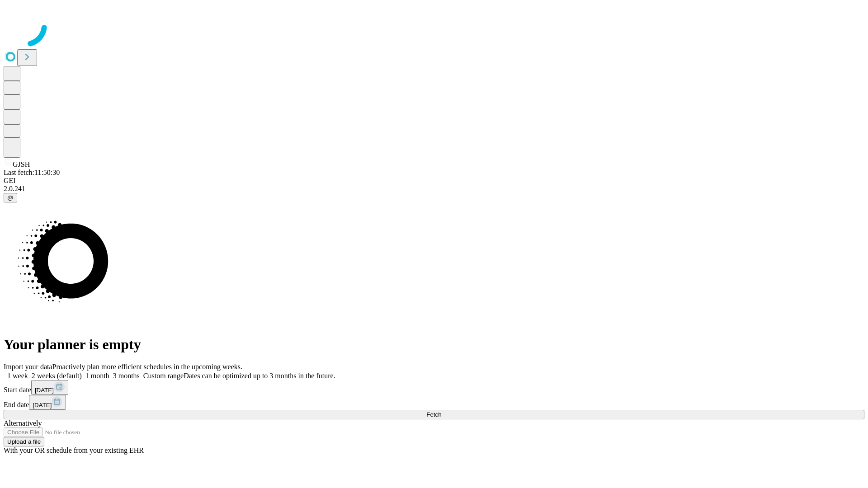  Describe the element at coordinates (73, 450) in the screenshot. I see `span: With your OR schedule from your existing EHR` at that location.